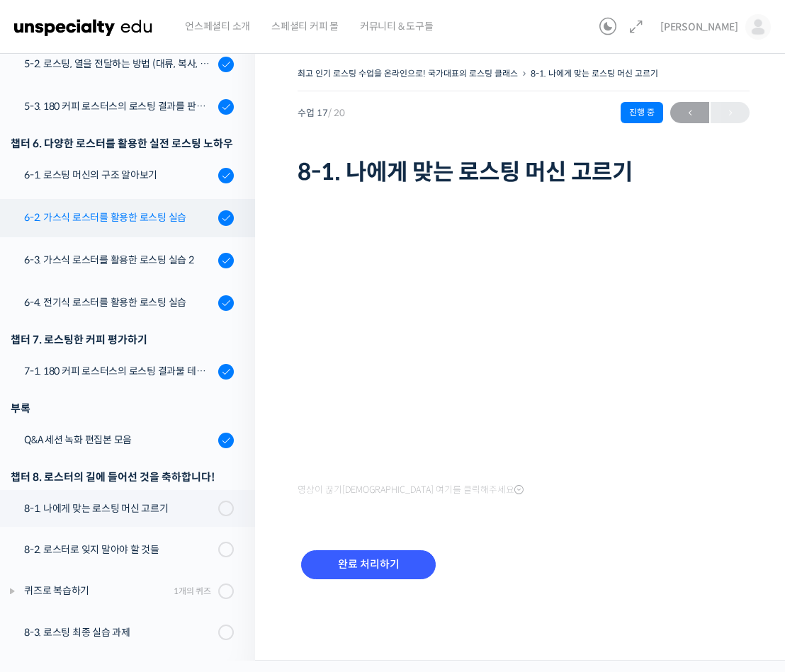 This screenshot has width=785, height=672. What do you see at coordinates (192, 591) in the screenshot?
I see `div: 1개의 퀴즈` at bounding box center [192, 591].